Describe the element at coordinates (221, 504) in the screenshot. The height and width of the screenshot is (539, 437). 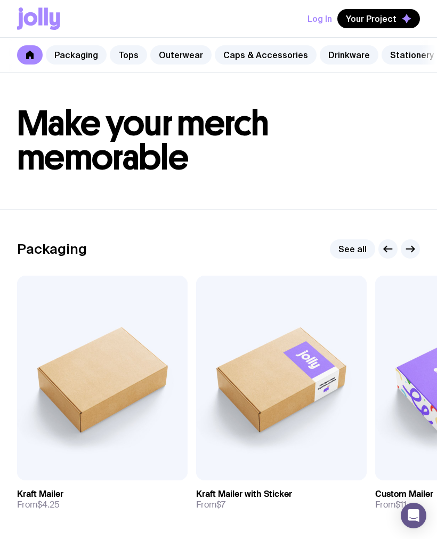
I see `span: $7` at that location.